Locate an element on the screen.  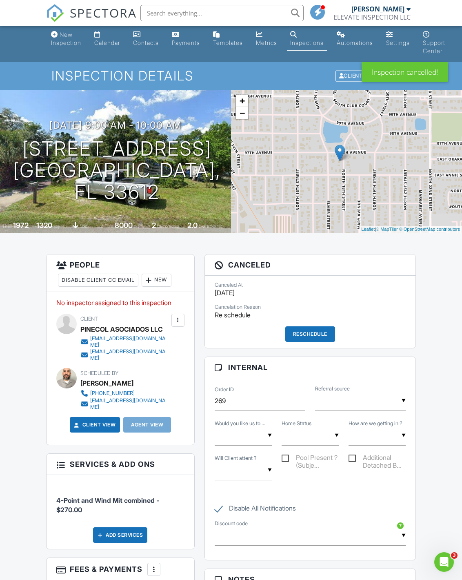
img: The Best Home Inspection Software - Spectora is located at coordinates (55, 13).